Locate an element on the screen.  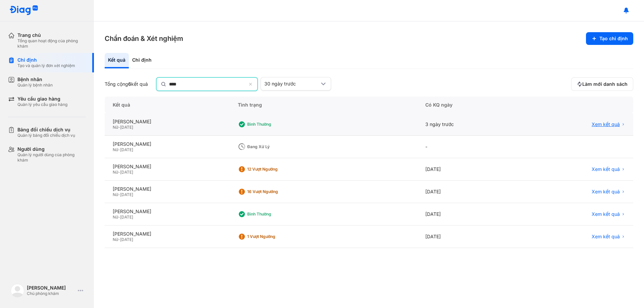
div: 3 ngày trước is located at coordinates (468, 125).